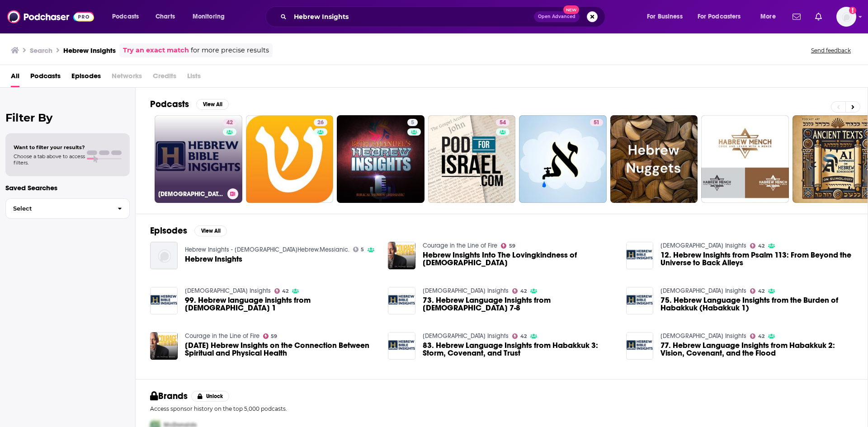 The width and height of the screenshot is (868, 427). What do you see at coordinates (163, 255) in the screenshot?
I see `img: Hebrew Insights` at bounding box center [163, 255].